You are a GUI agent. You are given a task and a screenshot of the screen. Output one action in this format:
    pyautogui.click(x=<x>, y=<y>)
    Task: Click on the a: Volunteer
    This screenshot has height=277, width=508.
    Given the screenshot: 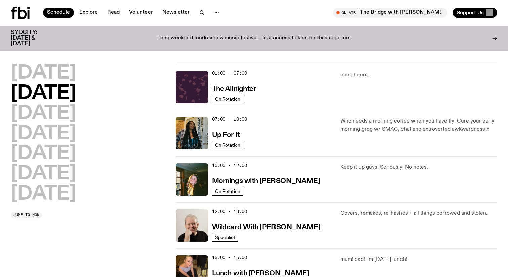 What is the action you would take?
    pyautogui.click(x=141, y=13)
    